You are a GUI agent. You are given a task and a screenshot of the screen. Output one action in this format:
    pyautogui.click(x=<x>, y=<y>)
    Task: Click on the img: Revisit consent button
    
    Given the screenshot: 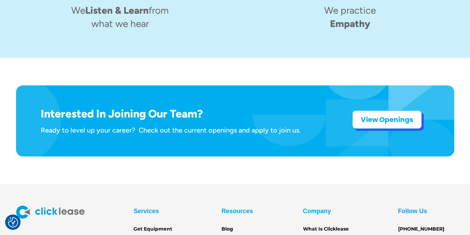 What is the action you would take?
    pyautogui.click(x=13, y=223)
    